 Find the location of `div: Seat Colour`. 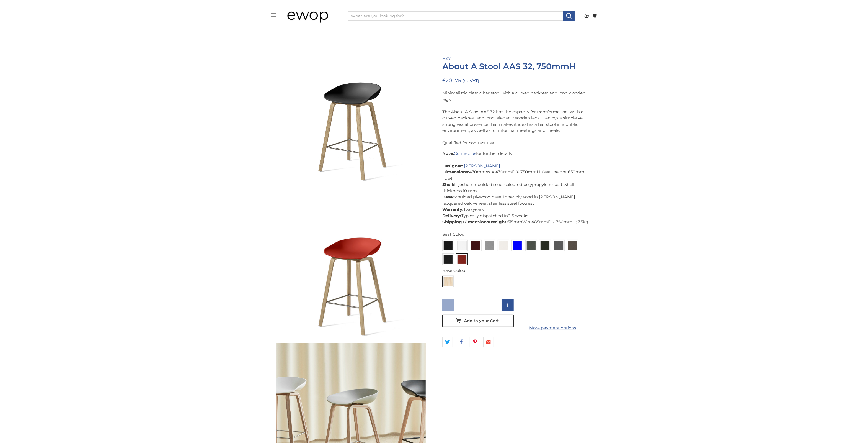

div: Seat Colour is located at coordinates (517, 234).